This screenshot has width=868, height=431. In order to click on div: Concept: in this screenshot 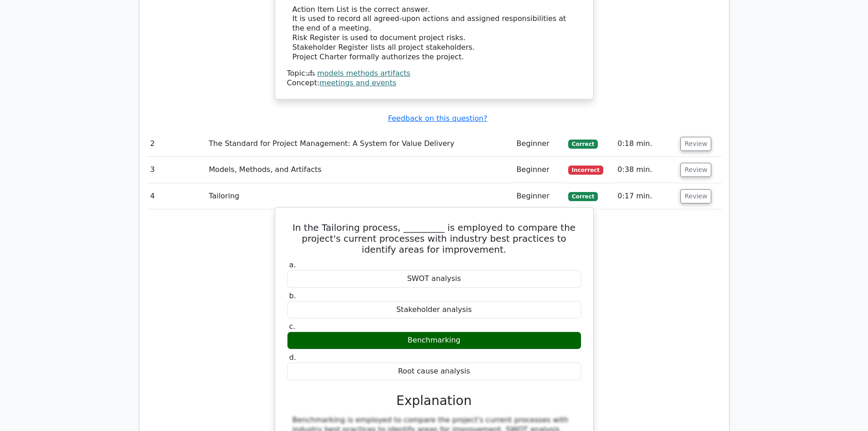, I will do `click(434, 83)`.